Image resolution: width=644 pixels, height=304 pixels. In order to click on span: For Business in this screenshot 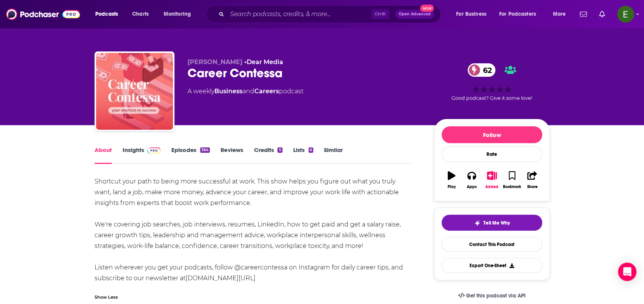, I will do `click(471, 14)`.